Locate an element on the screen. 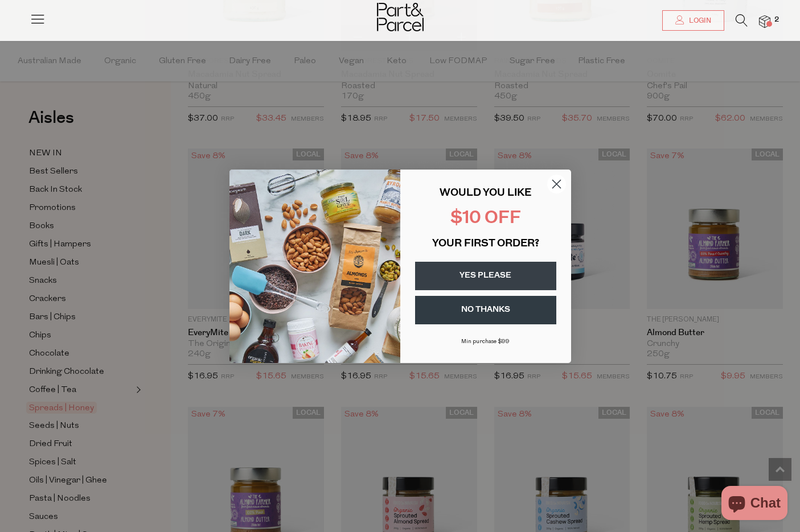  span: $10 OFF is located at coordinates (485, 218).